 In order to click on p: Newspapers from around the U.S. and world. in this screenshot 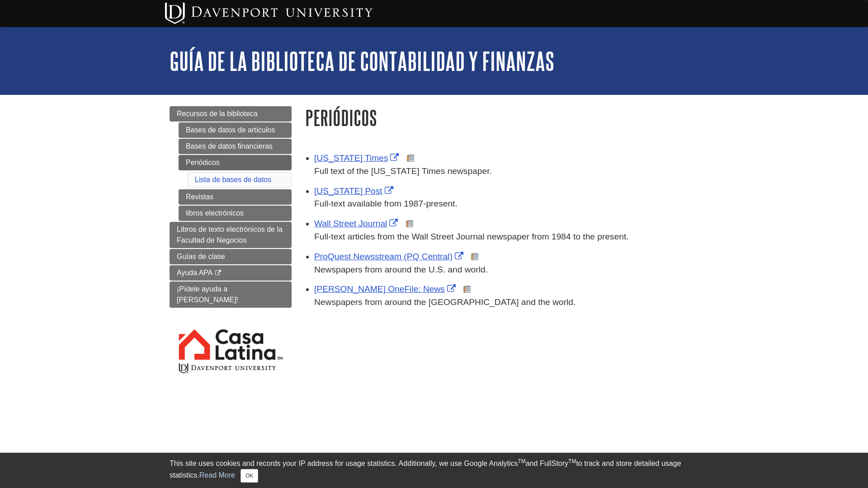, I will do `click(507, 270)`.